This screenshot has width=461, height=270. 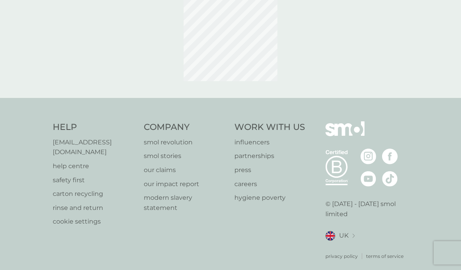 I want to click on a: careers, so click(x=270, y=184).